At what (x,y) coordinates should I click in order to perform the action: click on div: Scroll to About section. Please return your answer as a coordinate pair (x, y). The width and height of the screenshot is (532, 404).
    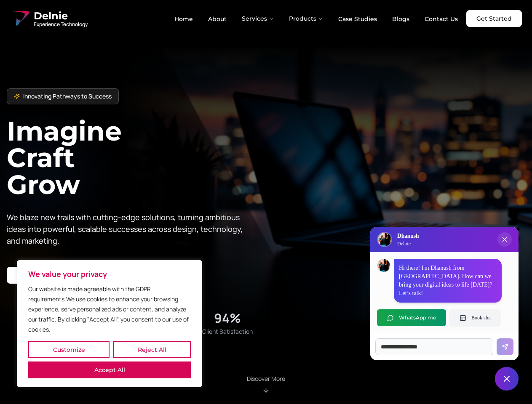
    Looking at the image, I should click on (266, 384).